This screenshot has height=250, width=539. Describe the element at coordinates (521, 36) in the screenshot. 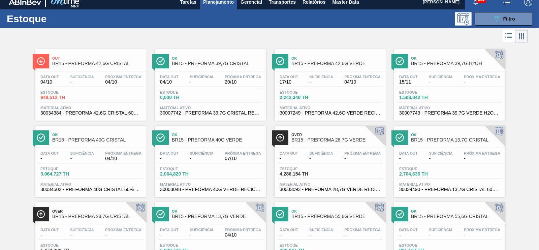

I see `div: Visão em Cards` at that location.